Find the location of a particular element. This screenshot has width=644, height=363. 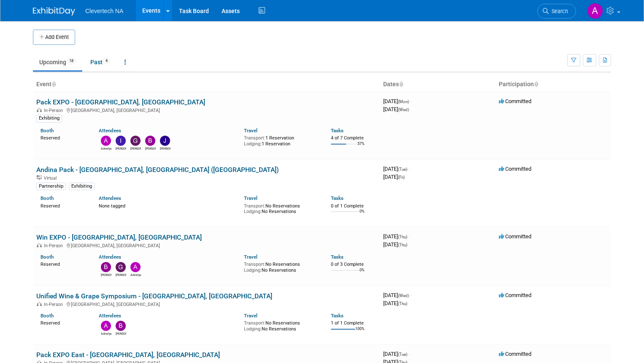

img: Jean St-Martin is located at coordinates (165, 140).